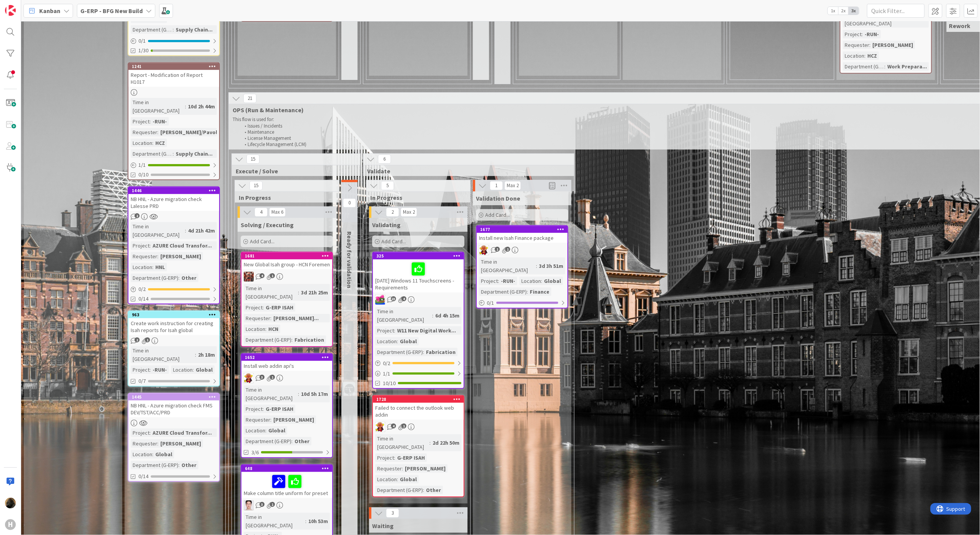  I want to click on div: 0/1, so click(522, 303).